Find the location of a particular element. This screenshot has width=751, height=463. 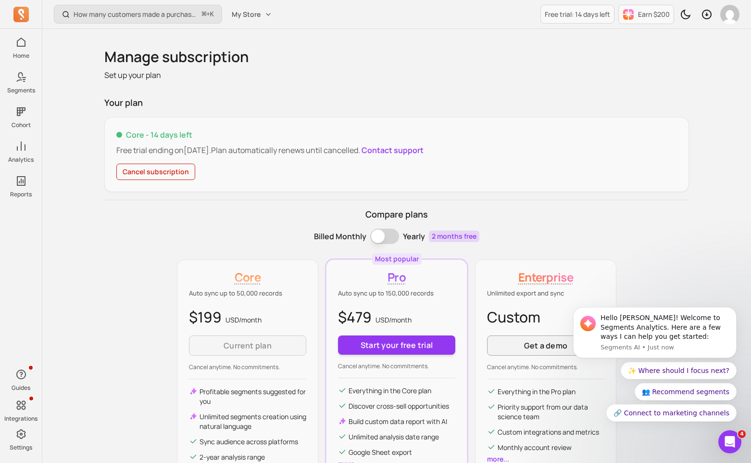

p: 2-year analysis range is located at coordinates (232, 457).